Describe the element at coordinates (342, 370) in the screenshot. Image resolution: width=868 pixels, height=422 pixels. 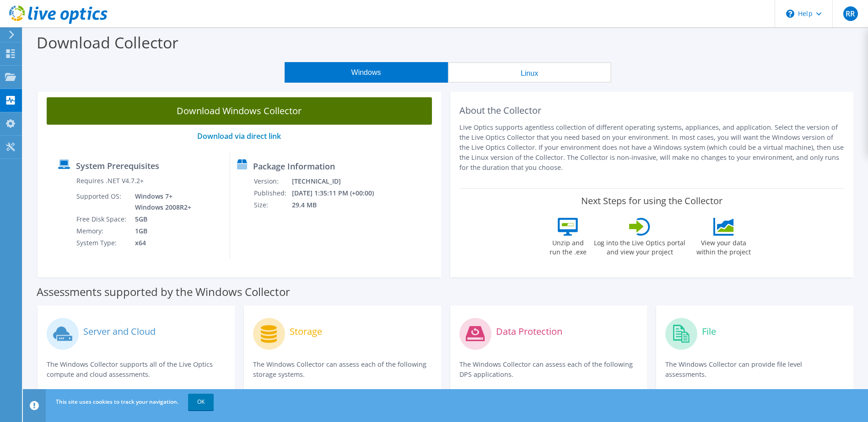
I see `p: The Windows Collector can assess each of the following storage systems.` at that location.